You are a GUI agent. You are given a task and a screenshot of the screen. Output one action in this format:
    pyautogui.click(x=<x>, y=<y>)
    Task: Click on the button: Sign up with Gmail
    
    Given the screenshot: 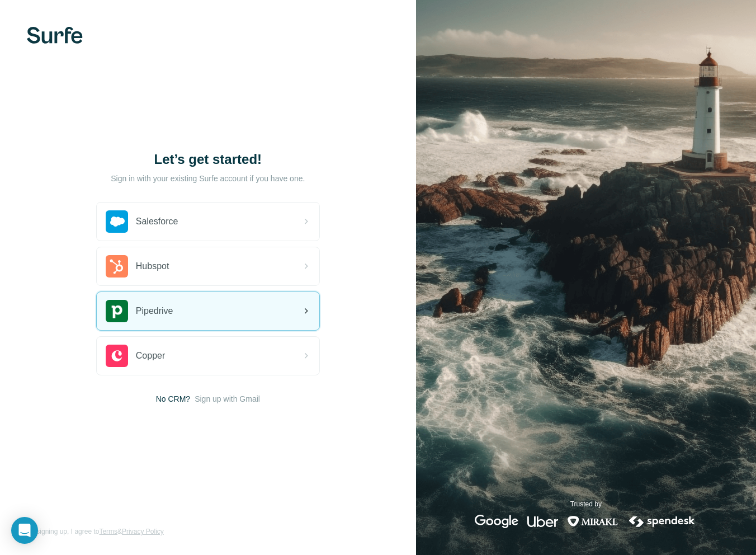 What is the action you would take?
    pyautogui.click(x=228, y=399)
    